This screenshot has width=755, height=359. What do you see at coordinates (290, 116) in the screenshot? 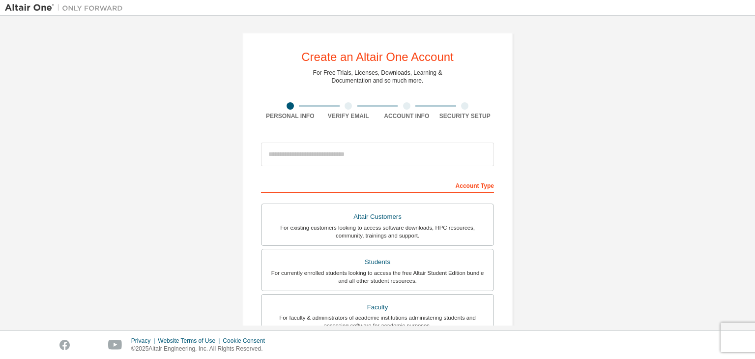
I see `div: Personal Info` at bounding box center [290, 116].